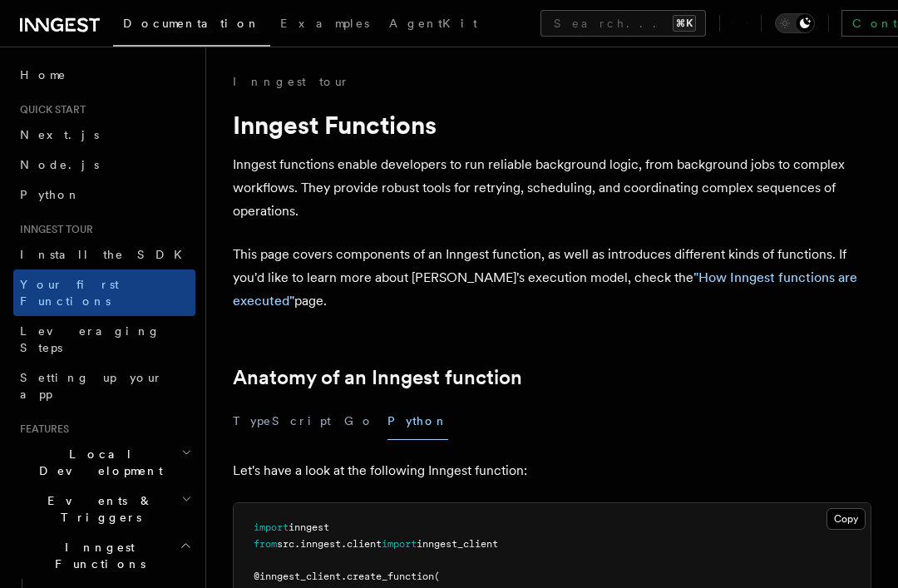 The width and height of the screenshot is (898, 588). I want to click on kbd: ⌘K, so click(685, 23).